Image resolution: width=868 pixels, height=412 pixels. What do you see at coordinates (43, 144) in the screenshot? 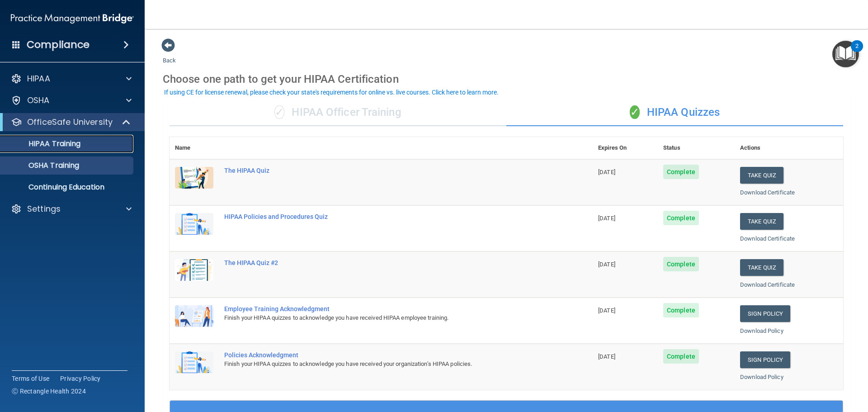
I see `p: HIPAA Training` at bounding box center [43, 144].